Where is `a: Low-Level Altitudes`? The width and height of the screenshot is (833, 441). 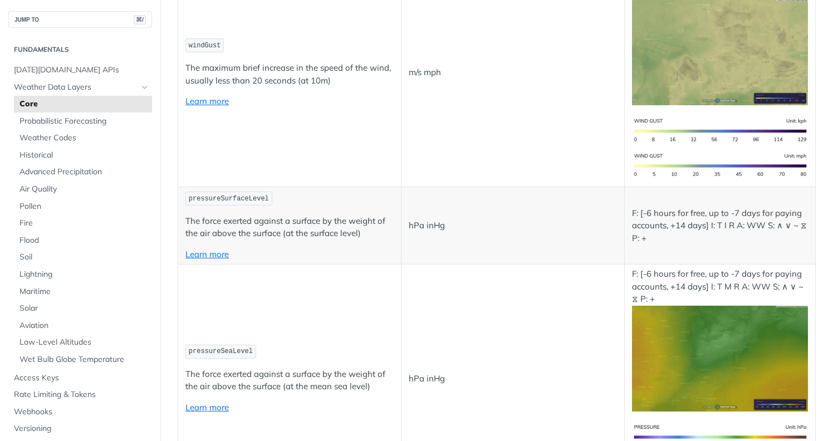 a: Low-Level Altitudes is located at coordinates (83, 342).